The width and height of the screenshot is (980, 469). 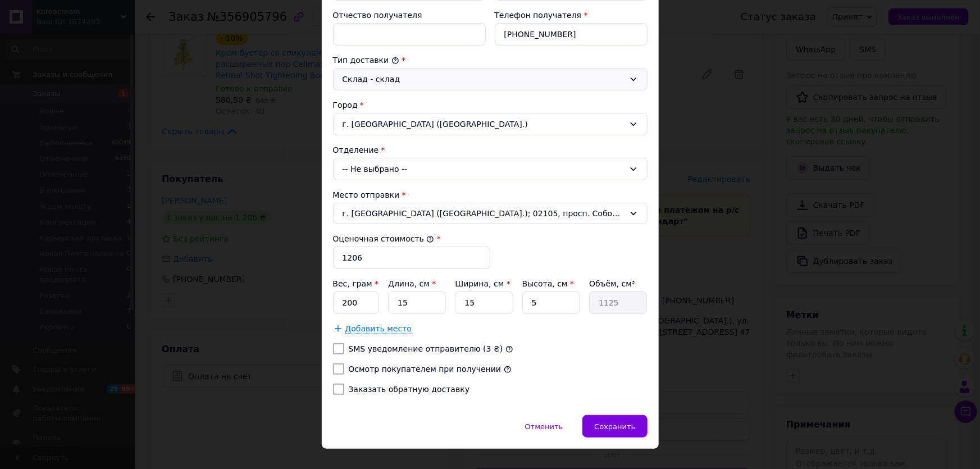 I want to click on div: Отделение, so click(x=490, y=150).